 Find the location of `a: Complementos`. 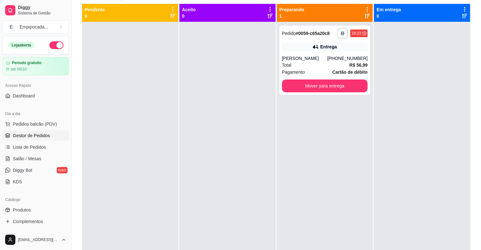

a: Complementos is located at coordinates (36, 221).